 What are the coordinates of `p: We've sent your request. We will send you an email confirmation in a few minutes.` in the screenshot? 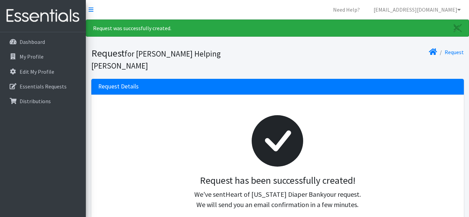 It's located at (277, 200).